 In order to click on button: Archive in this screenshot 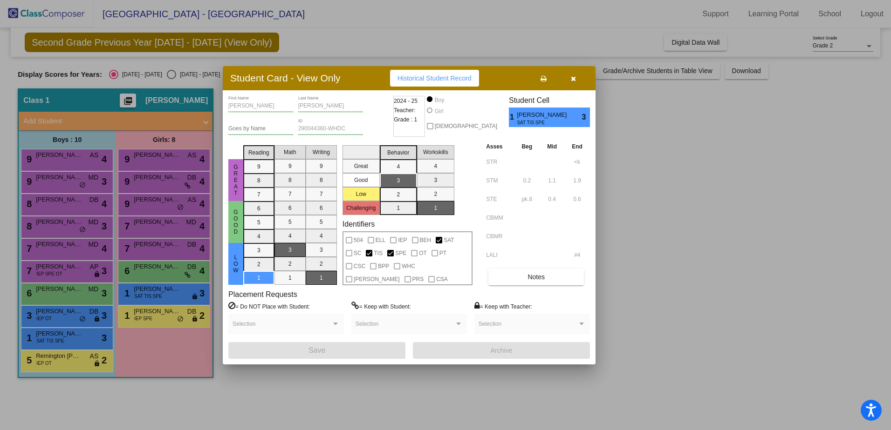, I will do `click(501, 351)`.